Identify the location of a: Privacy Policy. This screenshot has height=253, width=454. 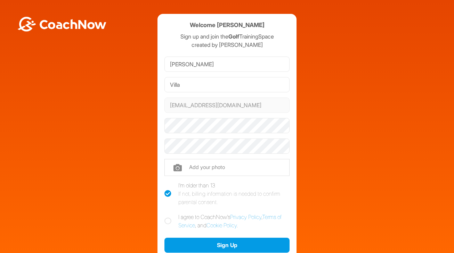
(246, 217).